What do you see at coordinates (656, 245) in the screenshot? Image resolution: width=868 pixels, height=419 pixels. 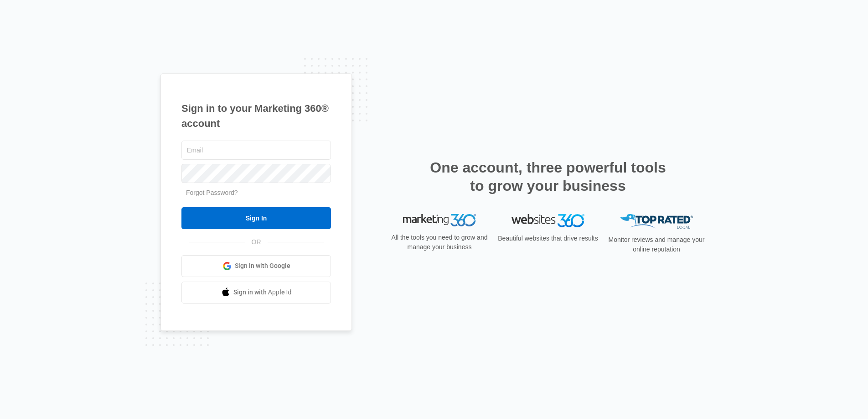 I see `p: Monitor reviews and manage your online reputation` at bounding box center [656, 245].